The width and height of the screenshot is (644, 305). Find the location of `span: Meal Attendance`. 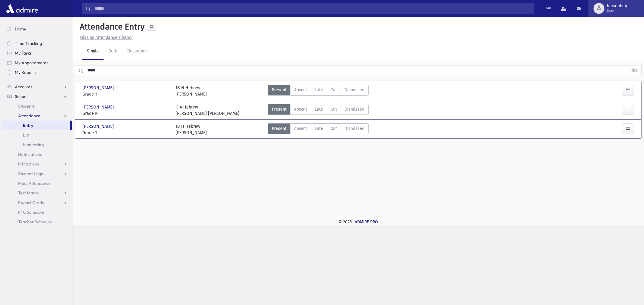

span: Meal Attendance is located at coordinates (35, 183).